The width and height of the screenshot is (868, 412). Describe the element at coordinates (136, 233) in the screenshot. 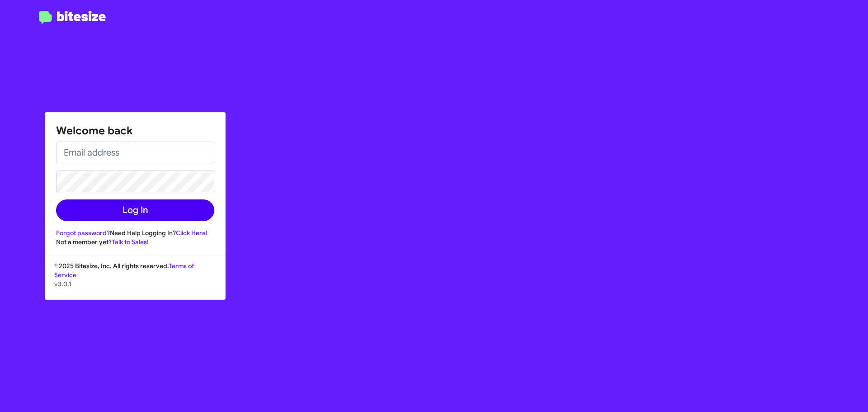

I see `div: Need Help Logging In?` at that location.